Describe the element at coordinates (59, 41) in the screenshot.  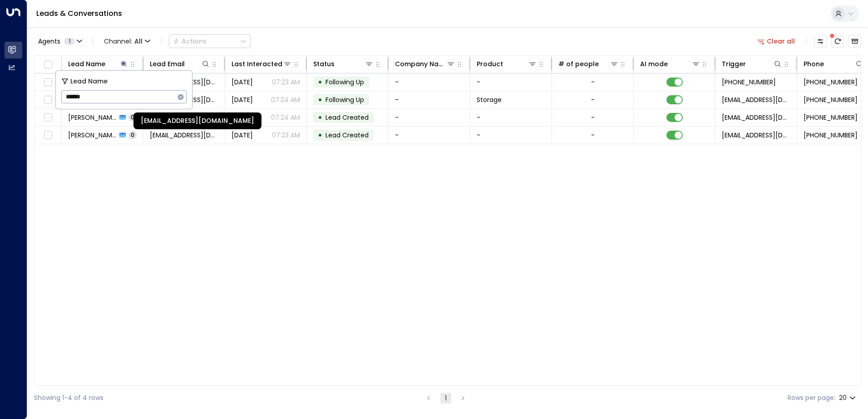
I see `button: Agents1` at that location.